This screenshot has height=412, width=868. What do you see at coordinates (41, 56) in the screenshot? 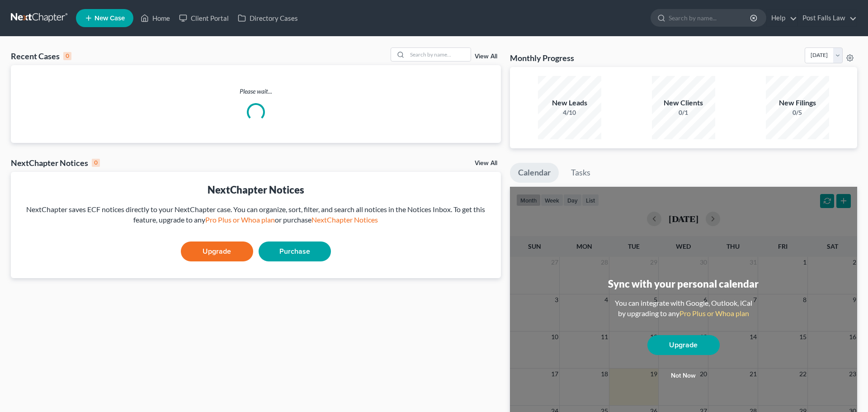
I see `div: Recent Cases` at bounding box center [41, 56].